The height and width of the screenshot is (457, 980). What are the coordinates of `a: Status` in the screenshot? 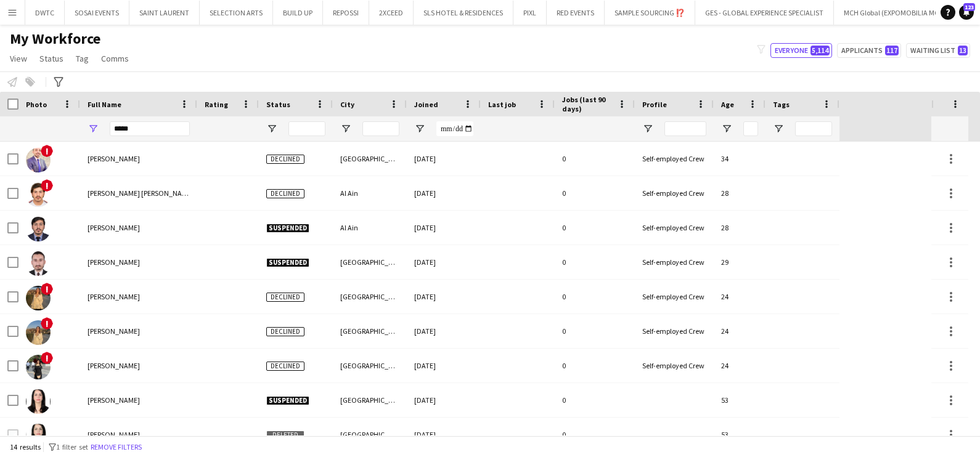 It's located at (51, 59).